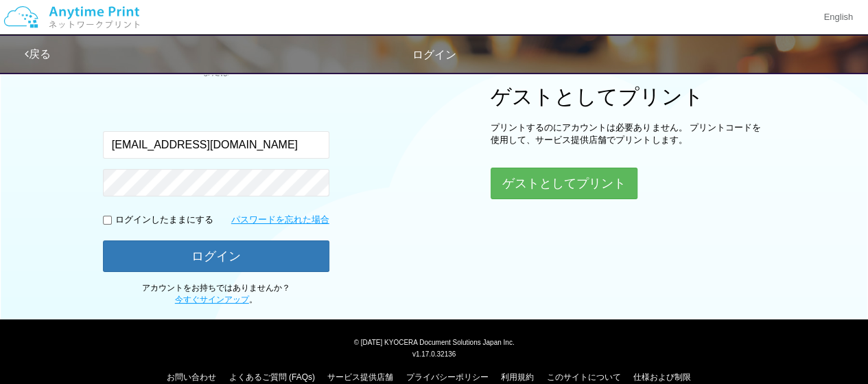  What do you see at coordinates (662, 376) in the screenshot?
I see `a: 仕様および制限` at bounding box center [662, 376].